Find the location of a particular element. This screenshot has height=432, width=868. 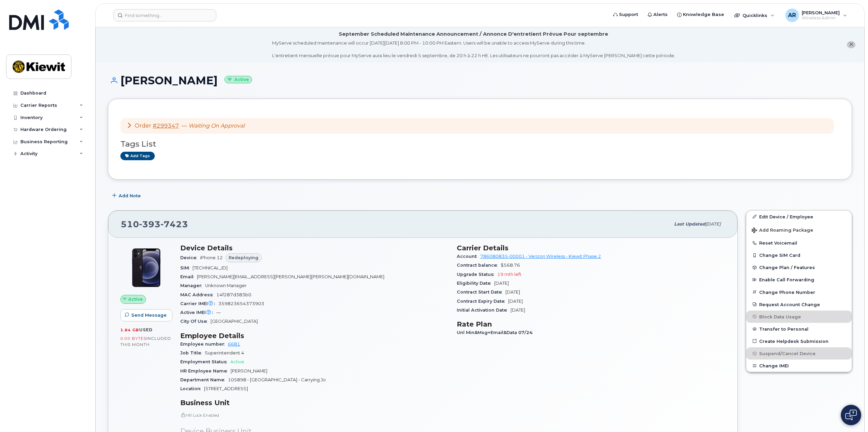

span: Unl Min&Msg+Email&Data 07/24 is located at coordinates (496, 332).